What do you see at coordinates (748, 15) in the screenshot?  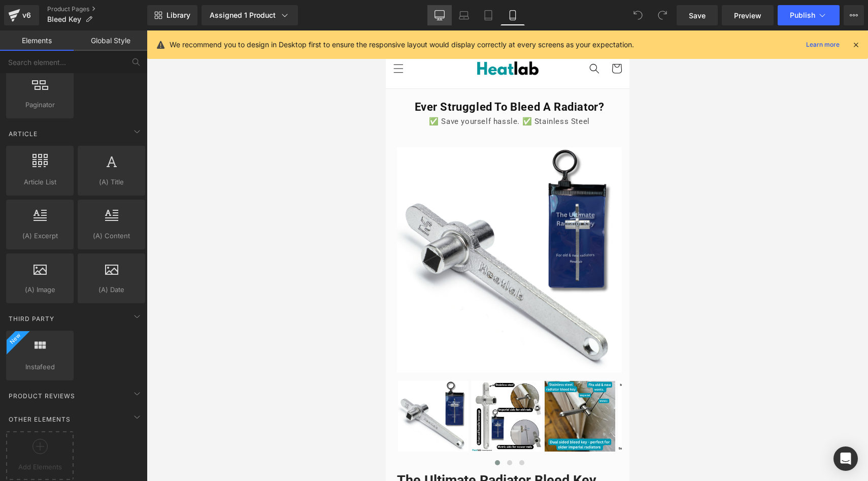 I see `a: Preview` at bounding box center [748, 15].